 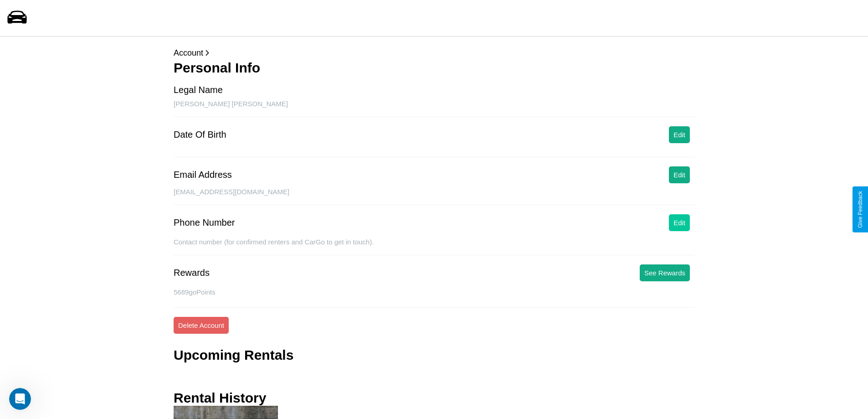 I want to click on button: Delete Account, so click(x=201, y=325).